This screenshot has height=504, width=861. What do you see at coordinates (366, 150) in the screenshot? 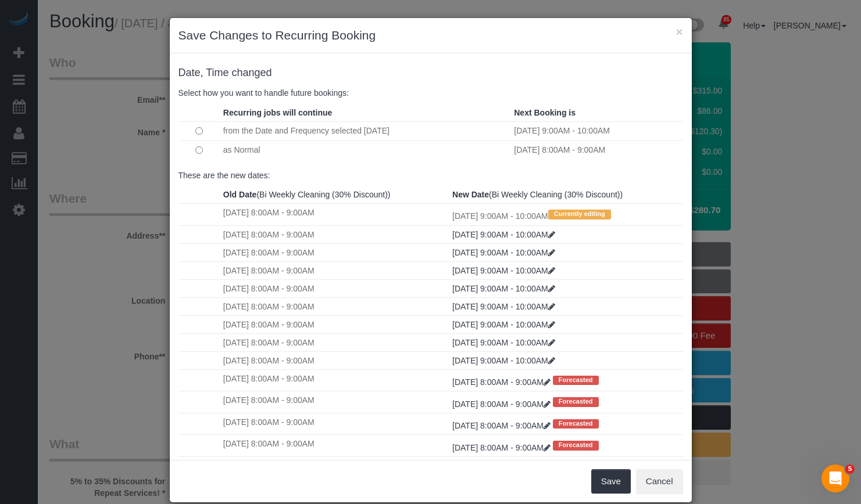
I see `td: as Normal` at bounding box center [366, 150].